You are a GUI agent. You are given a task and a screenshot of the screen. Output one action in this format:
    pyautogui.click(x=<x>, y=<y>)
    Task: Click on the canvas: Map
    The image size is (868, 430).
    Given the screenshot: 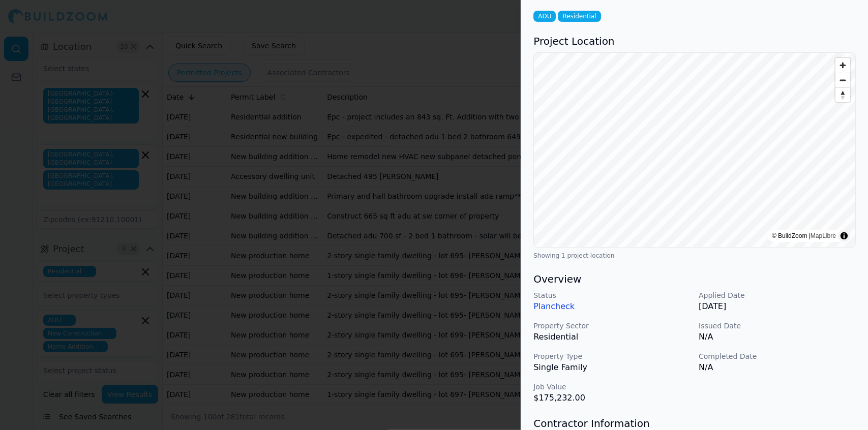 What is the action you would take?
    pyautogui.click(x=695, y=150)
    